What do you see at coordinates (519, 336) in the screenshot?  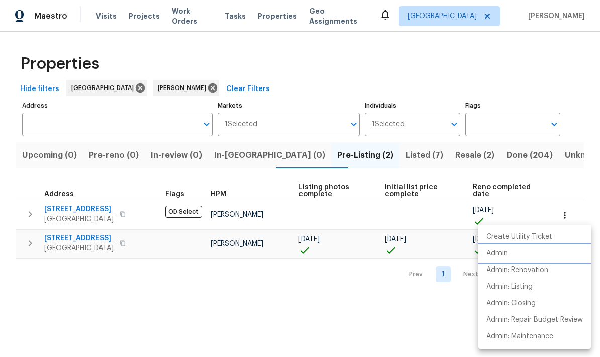 I see `p: Admin: Maintenance` at bounding box center [519, 336].